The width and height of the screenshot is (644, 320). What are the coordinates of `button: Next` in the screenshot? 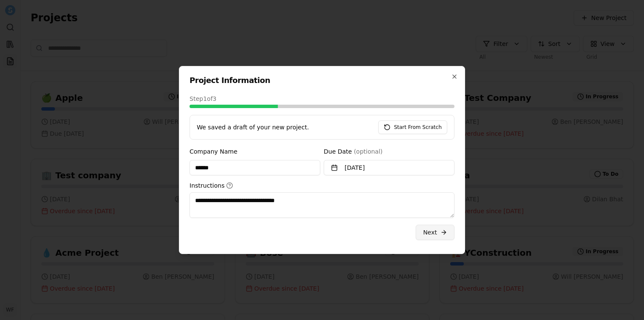 It's located at (435, 233).